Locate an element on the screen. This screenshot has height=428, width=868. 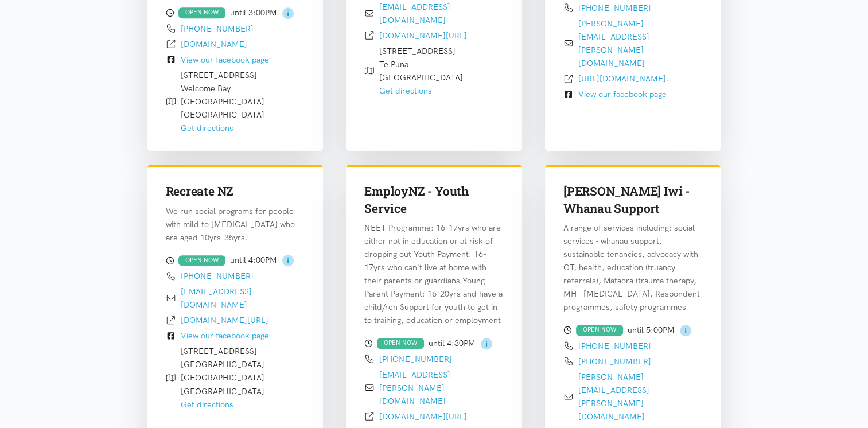
h3: EmployNZ - Youth Service is located at coordinates (434, 200).